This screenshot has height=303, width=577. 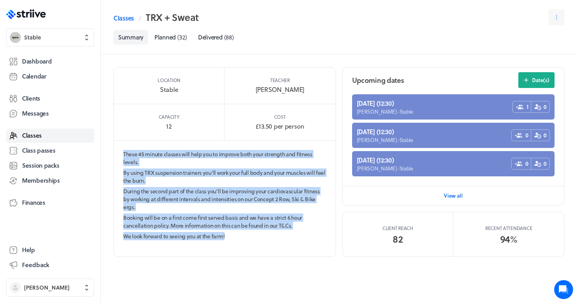 I want to click on span: Messages, so click(x=35, y=113).